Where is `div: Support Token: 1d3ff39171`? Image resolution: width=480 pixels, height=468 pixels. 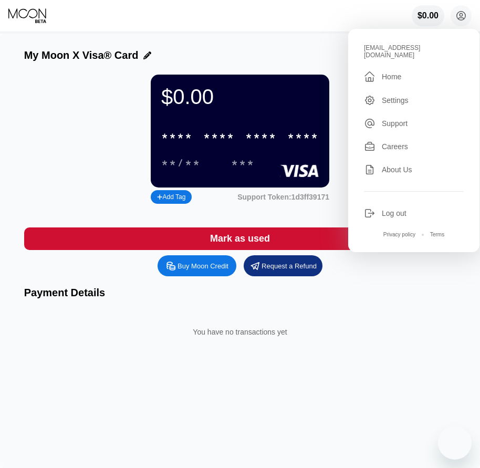 div: Support Token: 1d3ff39171 is located at coordinates (283, 197).